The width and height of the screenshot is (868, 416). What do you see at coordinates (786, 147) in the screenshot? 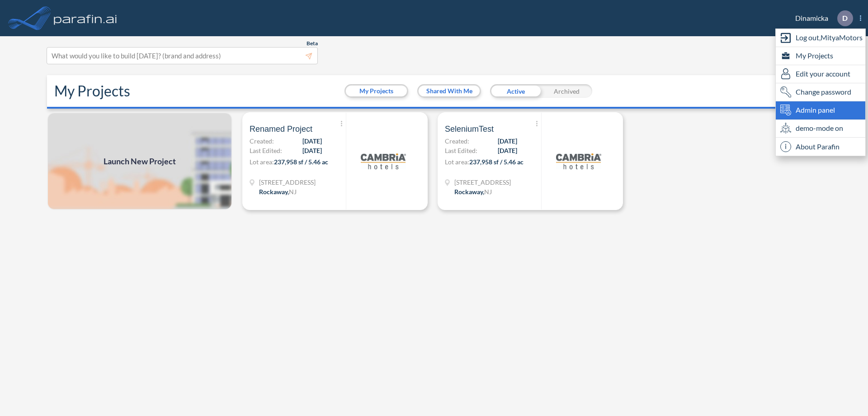
I see `span: i` at bounding box center [786, 147].